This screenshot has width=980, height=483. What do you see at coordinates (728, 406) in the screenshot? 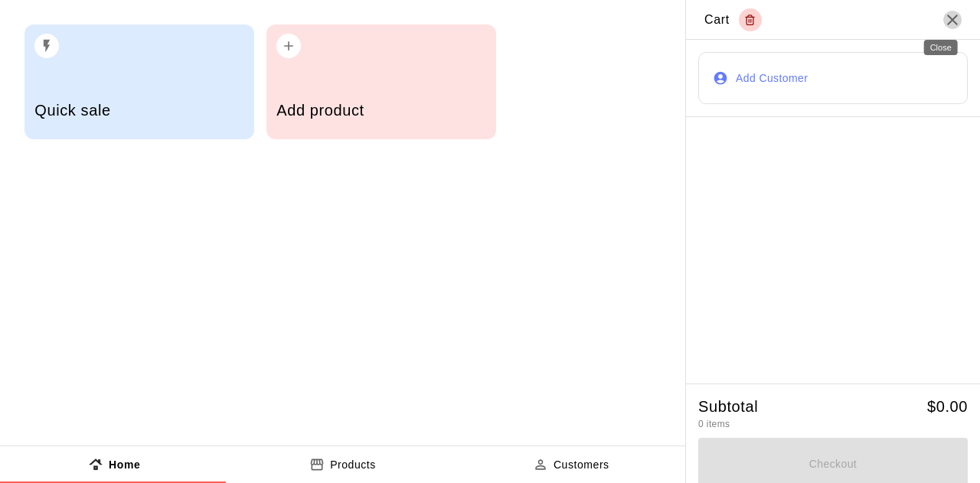
I see `h5: Subtotal` at bounding box center [728, 406].